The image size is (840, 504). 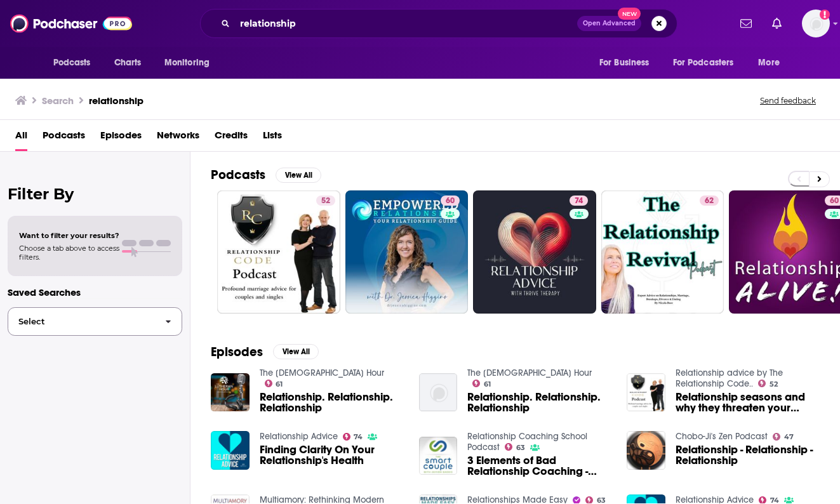 What do you see at coordinates (178, 138) in the screenshot?
I see `span: Networks` at bounding box center [178, 138].